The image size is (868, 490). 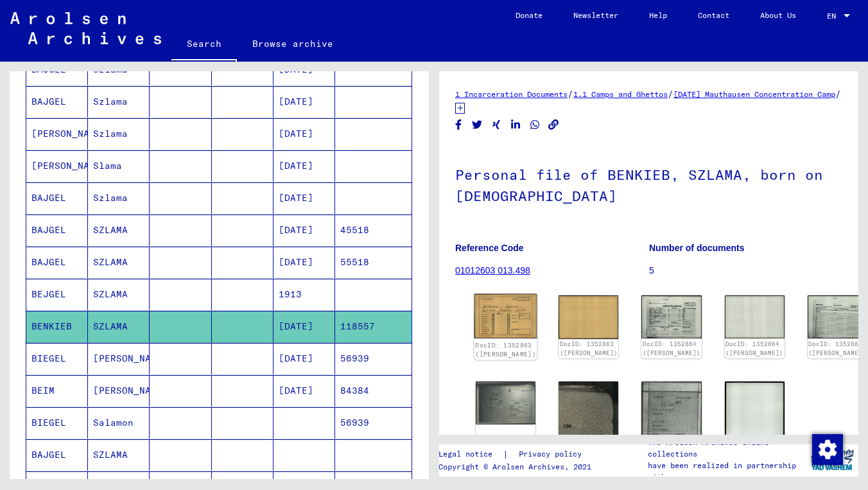 What do you see at coordinates (832, 16) in the screenshot?
I see `mat-select-trigger: EN` at bounding box center [832, 16].